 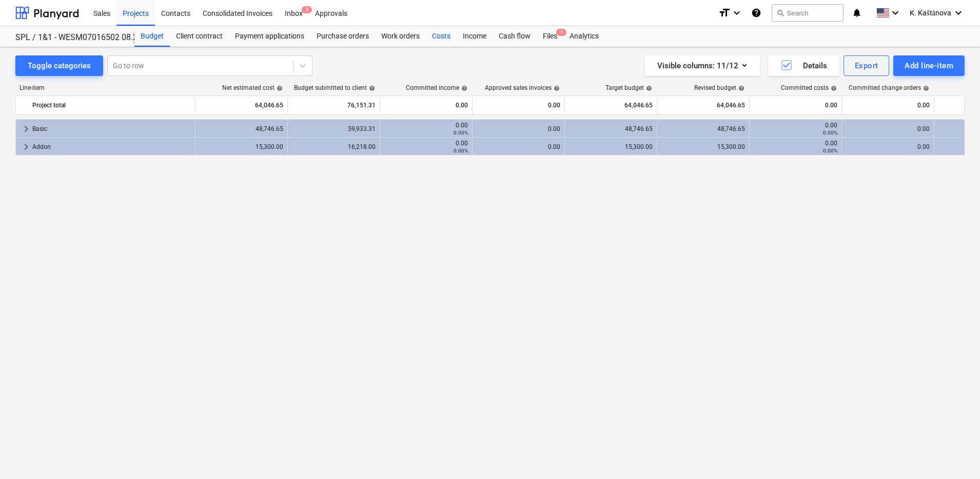 I want to click on div: Committed change orders, so click(x=889, y=88).